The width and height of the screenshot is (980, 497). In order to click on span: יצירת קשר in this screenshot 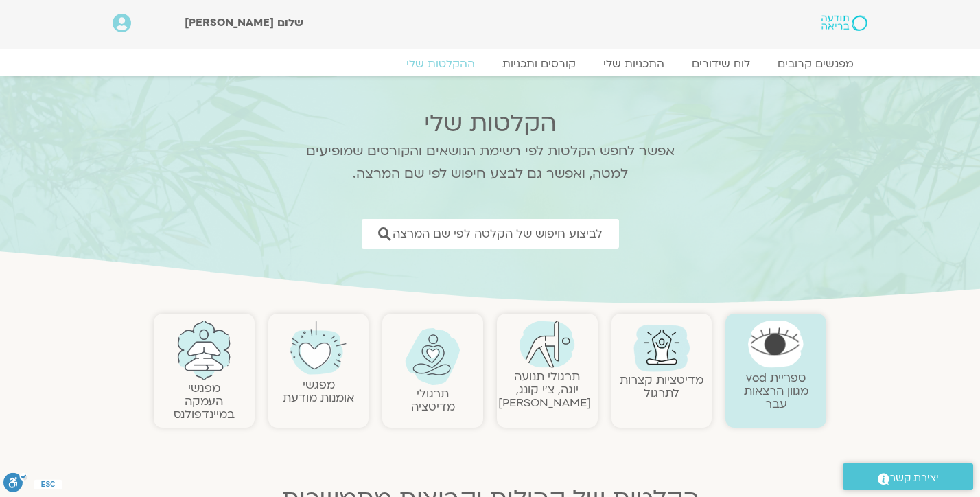, I will do `click(914, 478)`.